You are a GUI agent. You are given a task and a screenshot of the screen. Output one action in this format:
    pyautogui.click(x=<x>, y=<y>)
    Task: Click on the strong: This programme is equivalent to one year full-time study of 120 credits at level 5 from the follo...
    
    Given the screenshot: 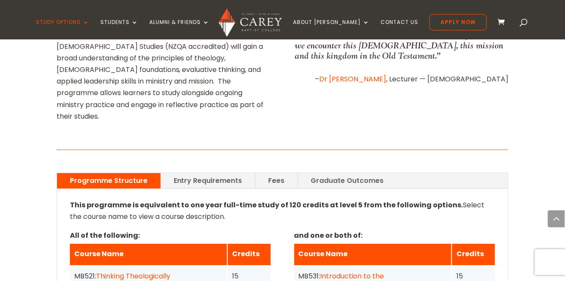 What is the action you would take?
    pyautogui.click(x=266, y=205)
    